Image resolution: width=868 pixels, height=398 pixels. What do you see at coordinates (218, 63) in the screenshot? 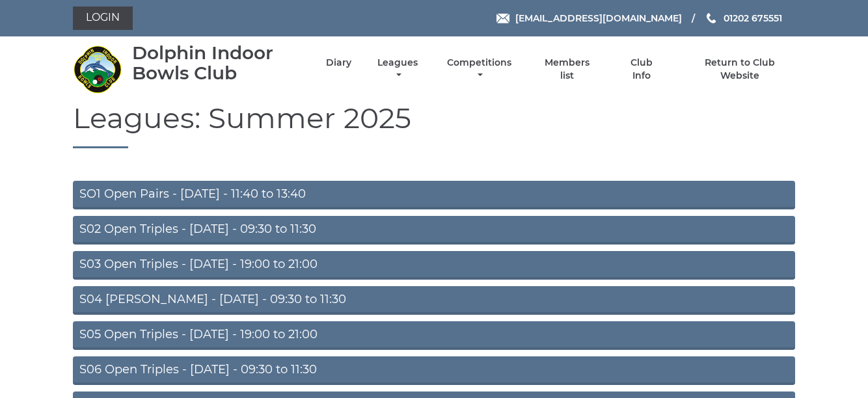
I see `div: Dolphin Indoor Bowls Club` at bounding box center [218, 63].